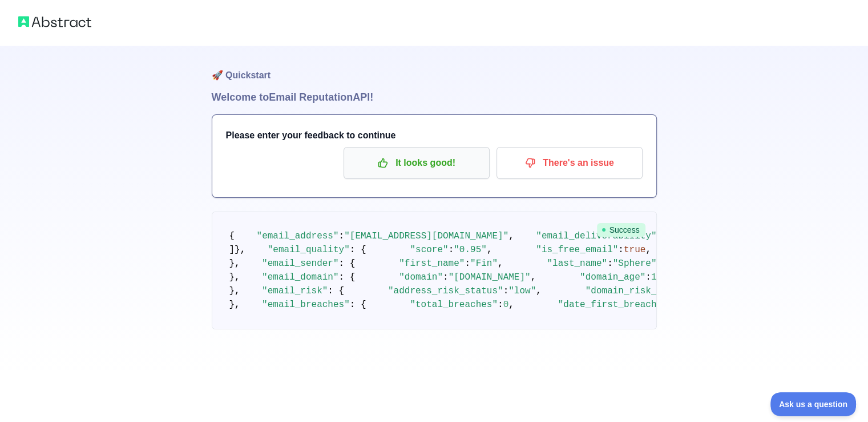 This screenshot has width=868, height=422. I want to click on button: There's an issue, so click(570, 163).